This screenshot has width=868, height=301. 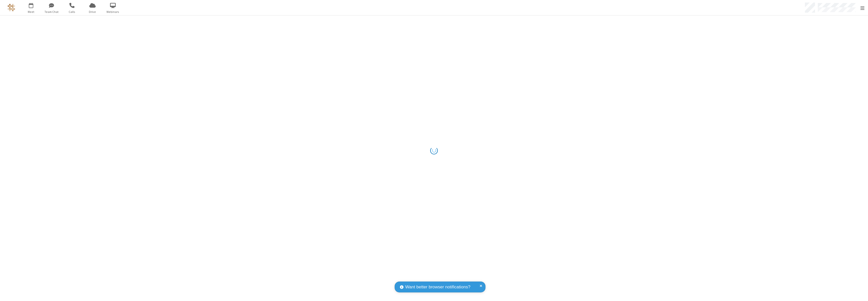 I want to click on span: Want better browser notifications?, so click(x=438, y=287).